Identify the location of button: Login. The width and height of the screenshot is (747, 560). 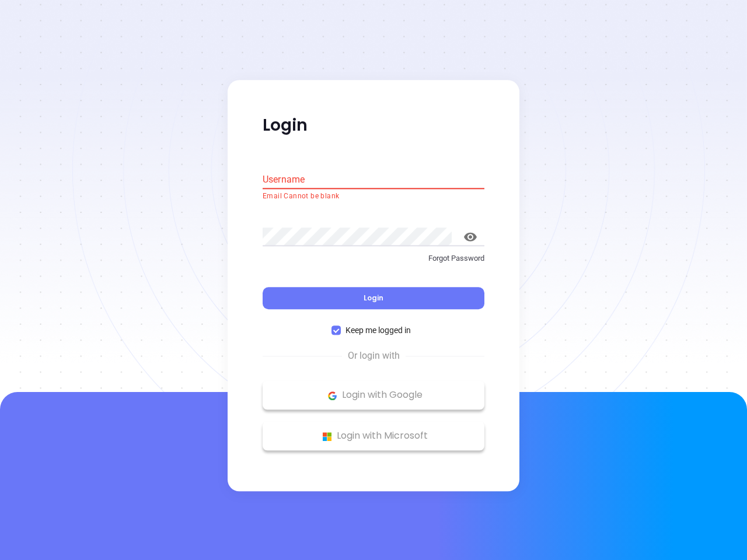
(374, 299).